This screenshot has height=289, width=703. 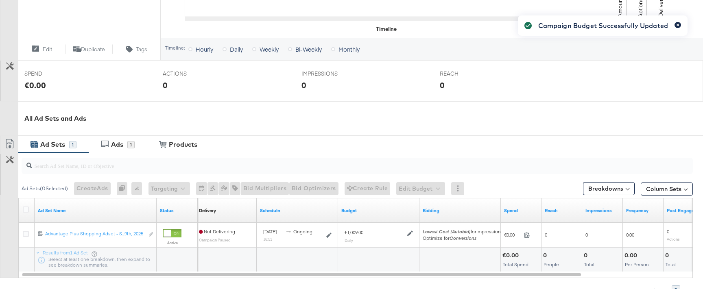 What do you see at coordinates (512, 235) in the screenshot?
I see `span: €0.00` at bounding box center [512, 235].